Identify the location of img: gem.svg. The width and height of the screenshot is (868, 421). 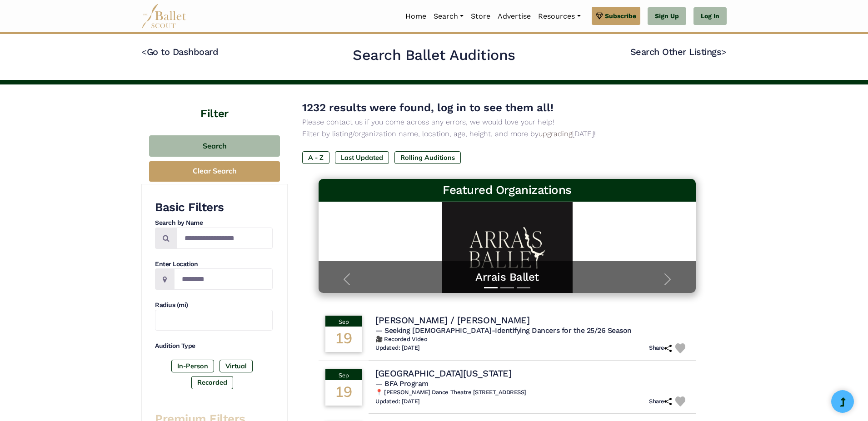
(599, 16).